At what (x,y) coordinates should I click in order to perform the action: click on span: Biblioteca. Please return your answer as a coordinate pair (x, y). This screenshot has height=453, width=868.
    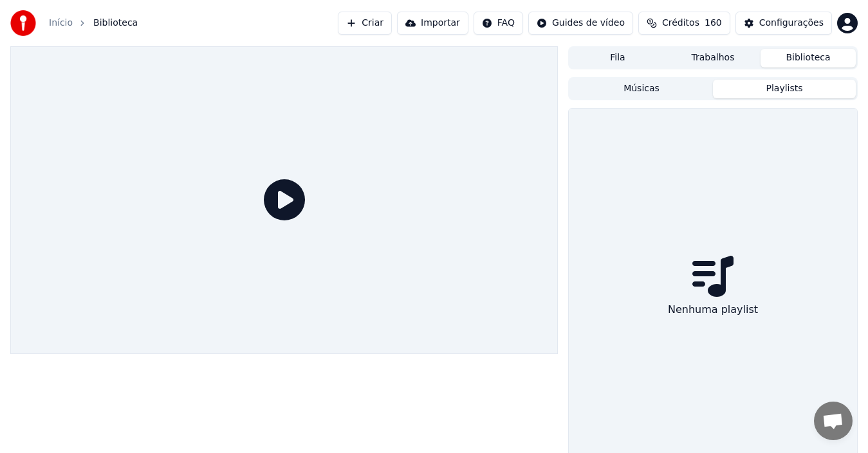
    Looking at the image, I should click on (115, 23).